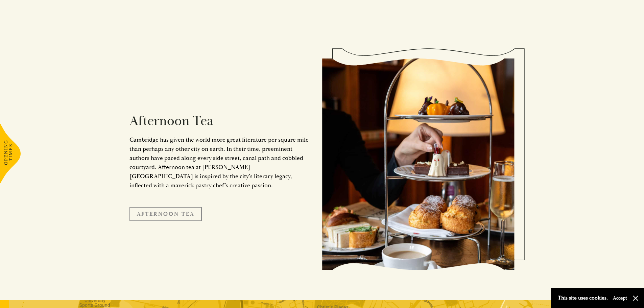 The width and height of the screenshot is (644, 308). What do you see at coordinates (166, 214) in the screenshot?
I see `a: Afternoon Tea` at bounding box center [166, 214].